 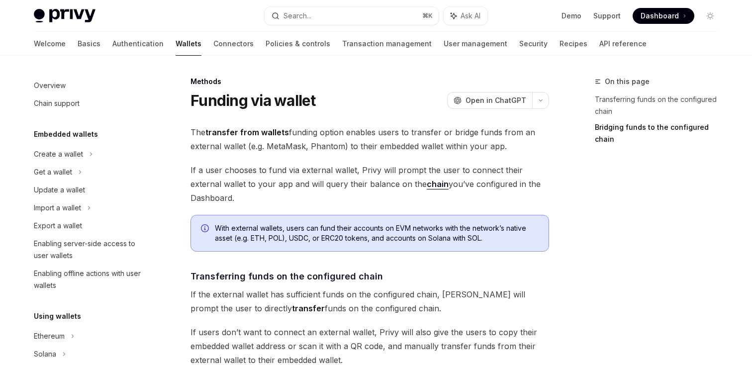 What do you see at coordinates (90, 280) in the screenshot?
I see `a: Enabling offline actions with user wallets` at bounding box center [90, 280].